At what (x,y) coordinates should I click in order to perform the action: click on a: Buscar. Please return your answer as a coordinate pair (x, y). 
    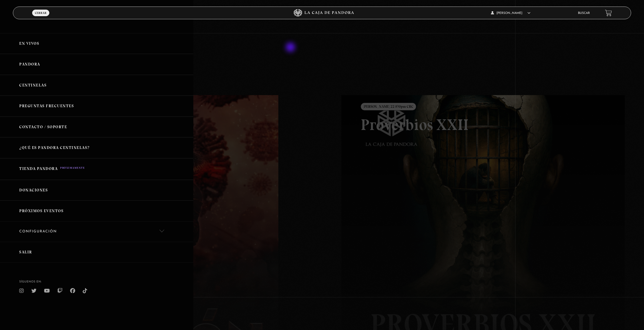
    Looking at the image, I should click on (584, 13).